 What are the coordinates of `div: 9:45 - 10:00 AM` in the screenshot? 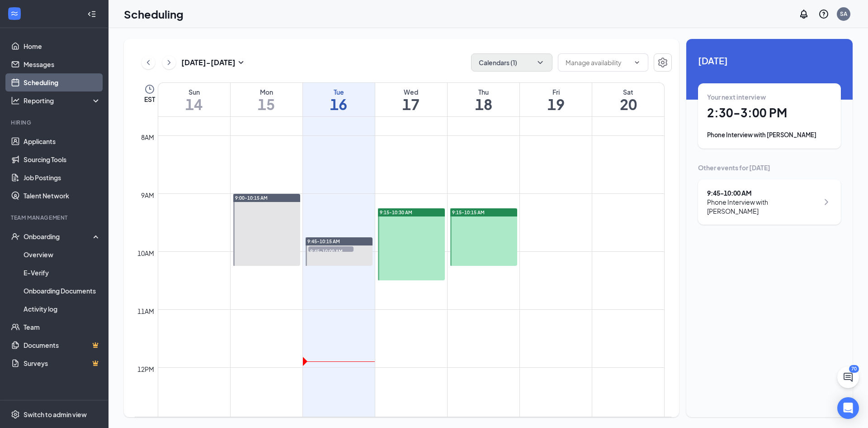 It's located at (763, 193).